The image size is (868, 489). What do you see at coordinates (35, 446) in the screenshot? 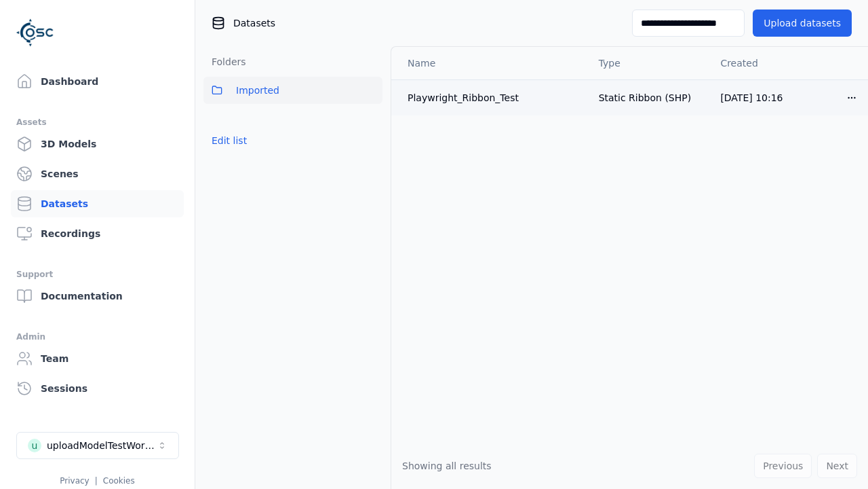
I see `div: u` at bounding box center [35, 446].